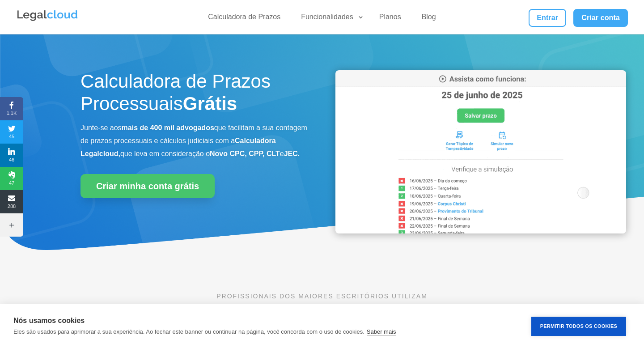 Image resolution: width=644 pixels, height=348 pixels. I want to click on a: Criar conta, so click(600, 18).